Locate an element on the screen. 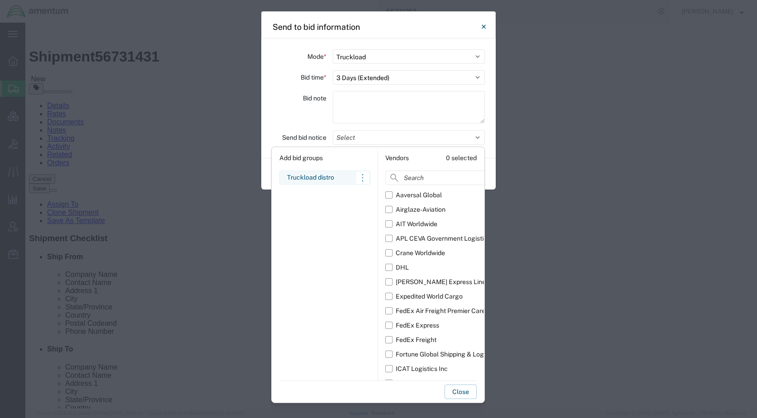 The image size is (757, 418). div: Truckload distro is located at coordinates (324, 177).